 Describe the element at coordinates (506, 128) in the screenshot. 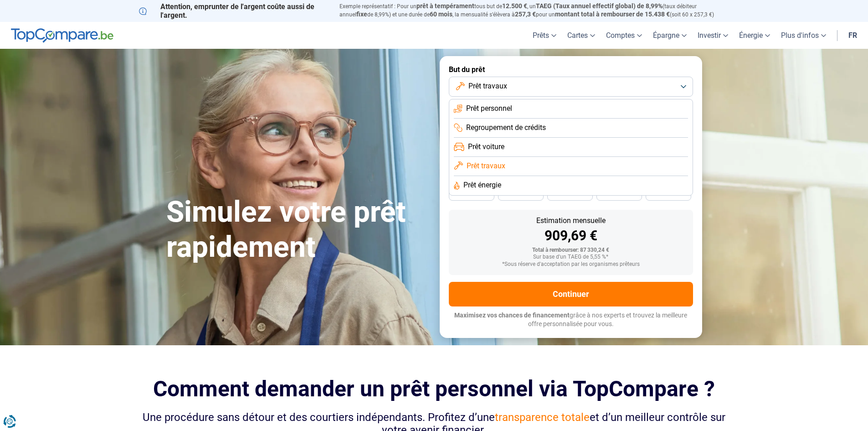

I see `span: Regroupement de crédits` at that location.